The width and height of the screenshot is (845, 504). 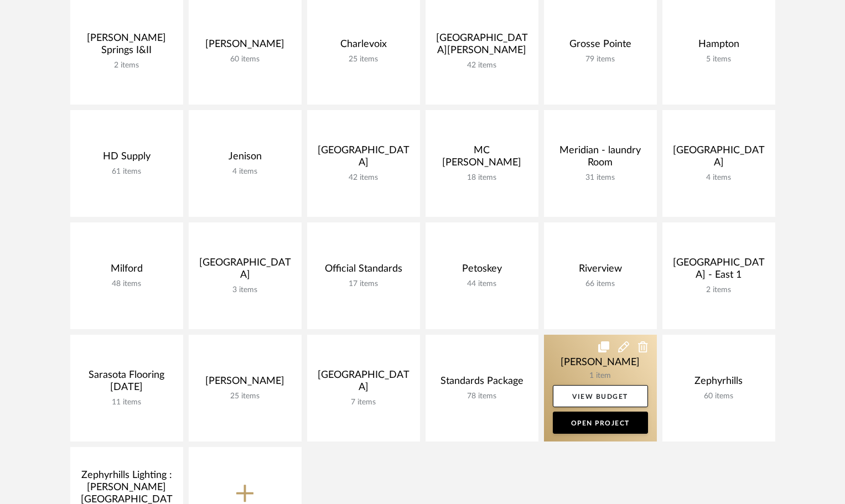 What do you see at coordinates (600, 396) in the screenshot?
I see `a: View Budget` at bounding box center [600, 396].